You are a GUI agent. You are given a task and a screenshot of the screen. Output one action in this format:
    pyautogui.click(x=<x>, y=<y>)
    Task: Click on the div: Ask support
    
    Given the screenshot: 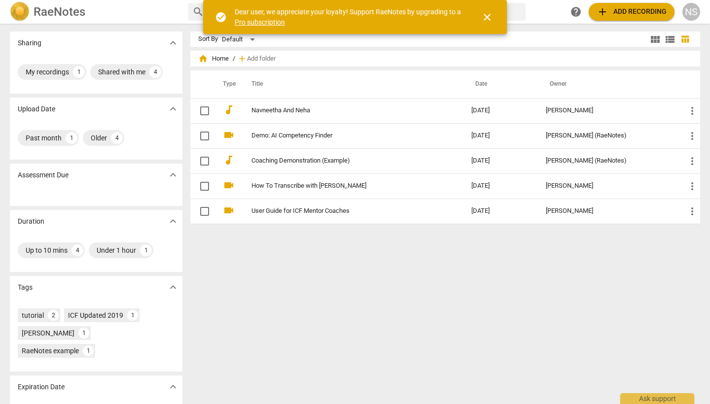 What is the action you would take?
    pyautogui.click(x=657, y=399)
    